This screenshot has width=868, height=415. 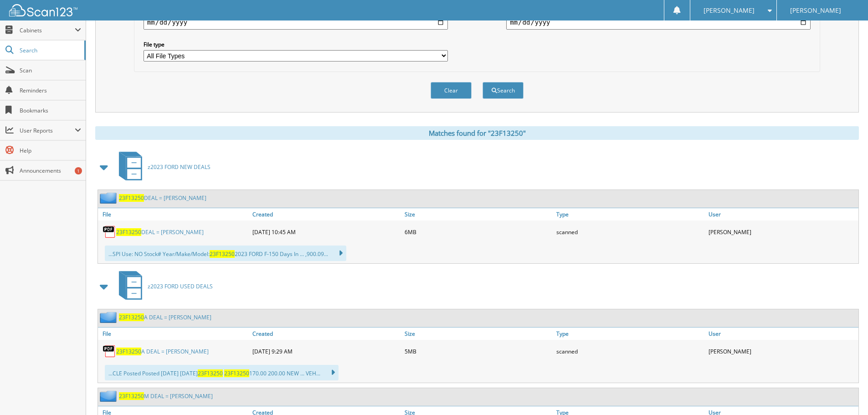 I want to click on span: Cabinets, so click(x=47, y=30).